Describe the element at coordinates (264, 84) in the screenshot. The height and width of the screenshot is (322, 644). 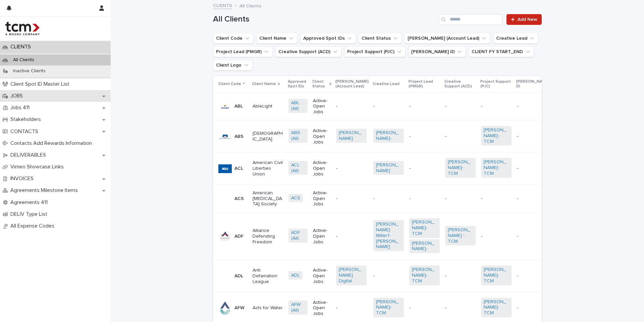
I see `p: Client Name` at that location.